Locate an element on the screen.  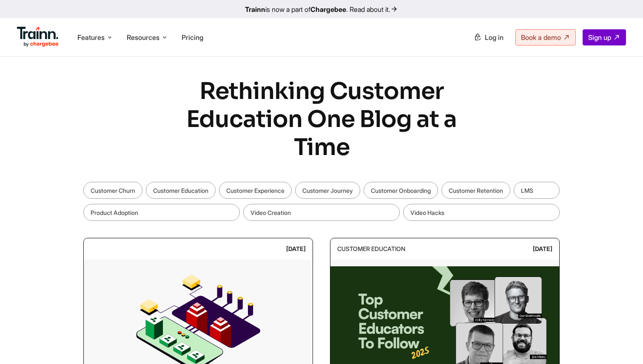
a: Customer Churn is located at coordinates (113, 190).